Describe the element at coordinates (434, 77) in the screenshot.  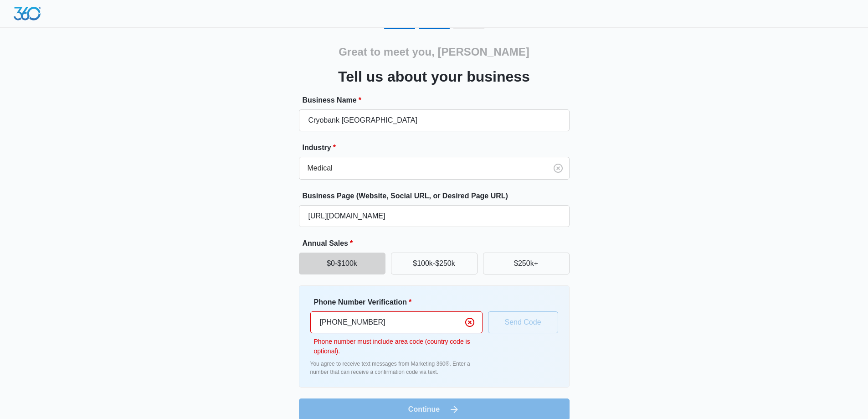
I see `h3: Tell us about your business` at that location.